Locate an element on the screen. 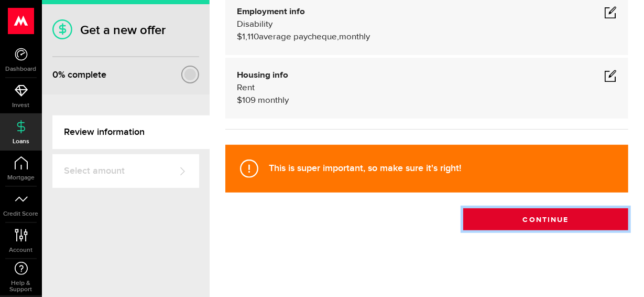 The image size is (644, 297). a: Review information is located at coordinates (131, 132).